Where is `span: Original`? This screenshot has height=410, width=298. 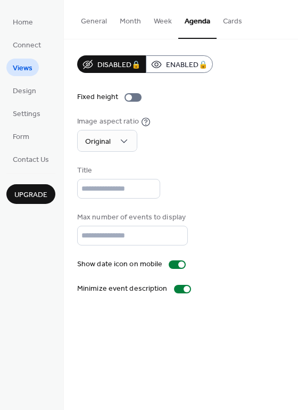
span: Original is located at coordinates (98, 142).